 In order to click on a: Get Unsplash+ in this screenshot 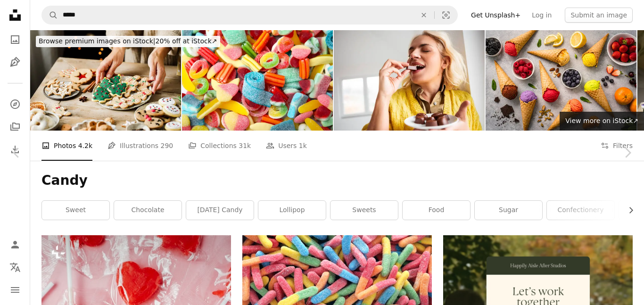, I will do `click(495, 15)`.